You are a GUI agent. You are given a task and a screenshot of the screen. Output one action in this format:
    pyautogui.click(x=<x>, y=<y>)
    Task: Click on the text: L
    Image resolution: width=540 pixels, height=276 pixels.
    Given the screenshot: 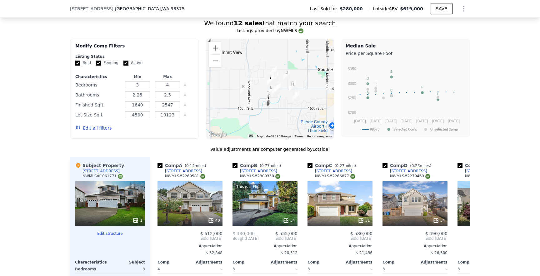 What is the action you would take?
    pyautogui.click(x=383, y=92)
    